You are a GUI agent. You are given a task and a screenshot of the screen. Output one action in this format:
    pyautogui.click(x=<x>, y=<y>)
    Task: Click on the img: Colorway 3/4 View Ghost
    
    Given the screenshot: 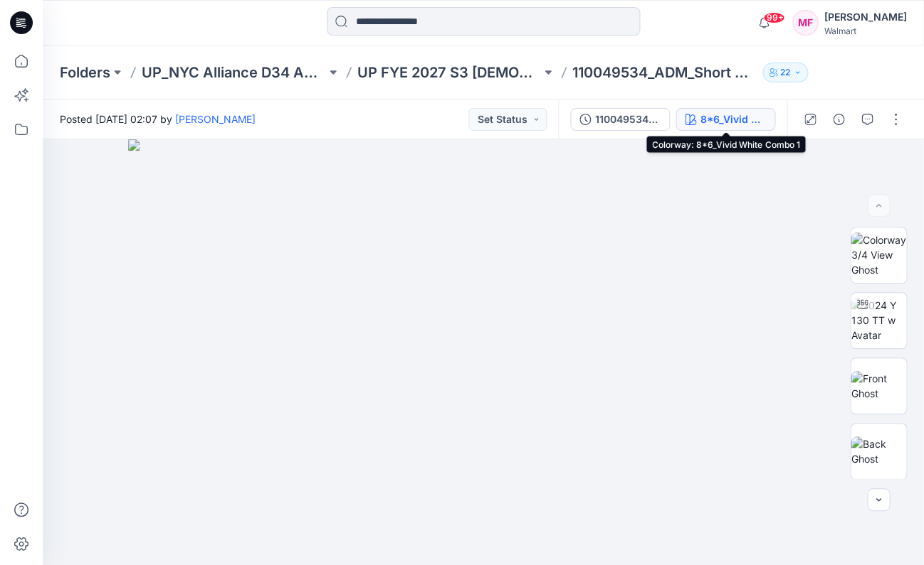 What is the action you would take?
    pyautogui.click(x=879, y=254)
    